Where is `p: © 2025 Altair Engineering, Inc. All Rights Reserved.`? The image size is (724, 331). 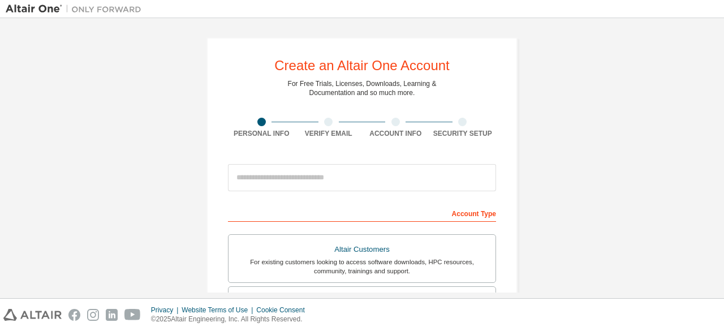 p: © 2025 Altair Engineering, Inc. All Rights Reserved. is located at coordinates (231, 319).